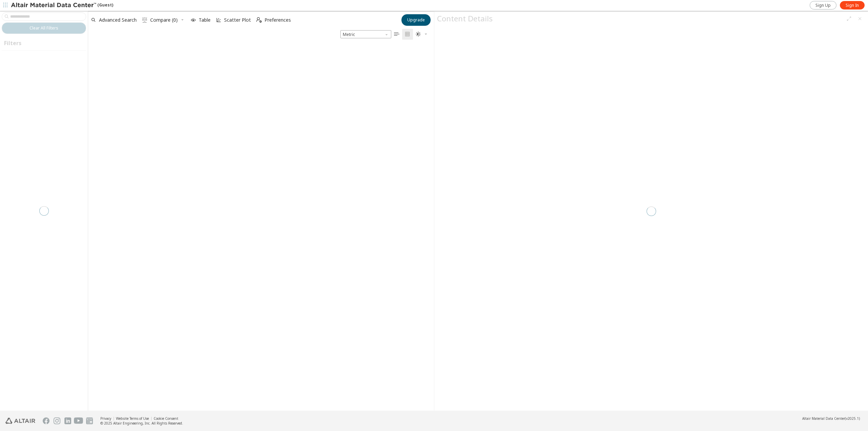  What do you see at coordinates (118, 20) in the screenshot?
I see `span: Advanced Search` at bounding box center [118, 20].